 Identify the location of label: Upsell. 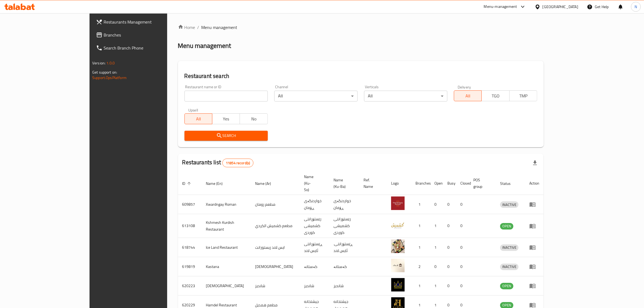
(193, 110).